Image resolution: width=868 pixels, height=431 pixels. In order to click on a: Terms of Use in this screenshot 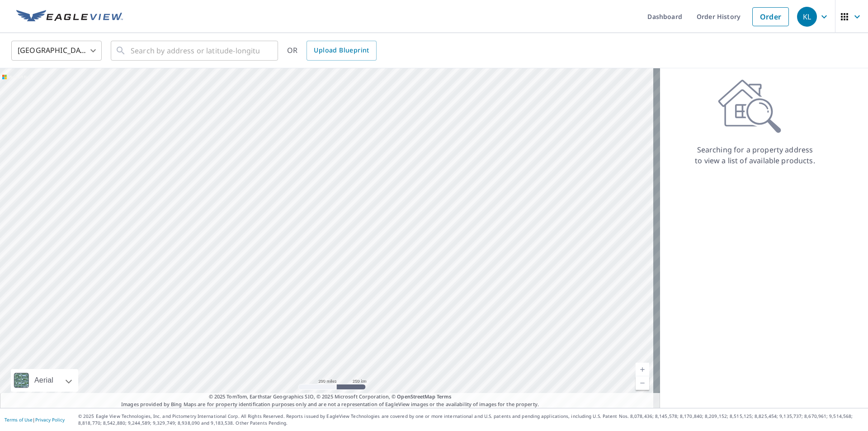, I will do `click(18, 420)`.